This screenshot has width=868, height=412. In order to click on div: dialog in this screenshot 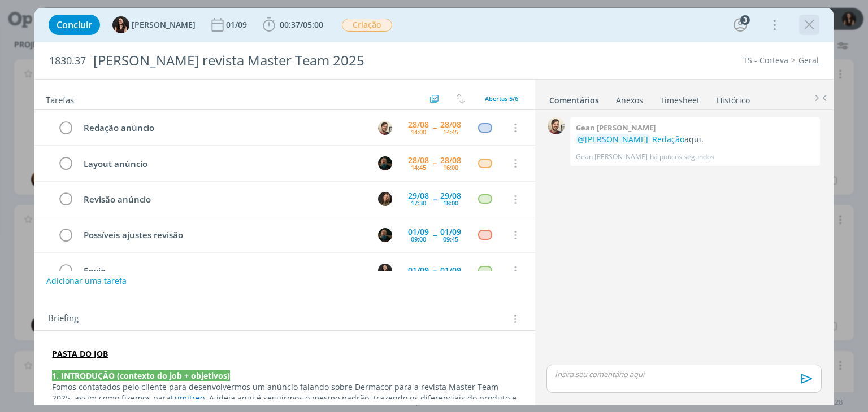, I will do `click(433, 207)`.